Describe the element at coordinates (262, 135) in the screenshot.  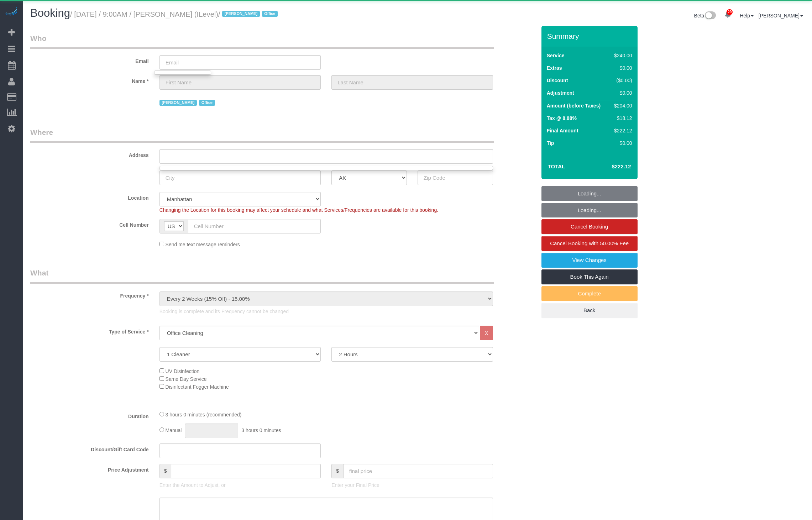
I see `legend: Where` at that location.